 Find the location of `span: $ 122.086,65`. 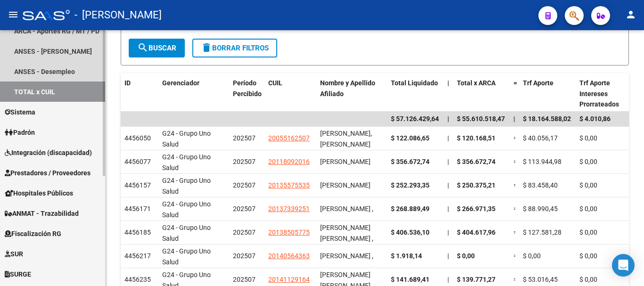

span: $ 122.086,65 is located at coordinates (410, 138).